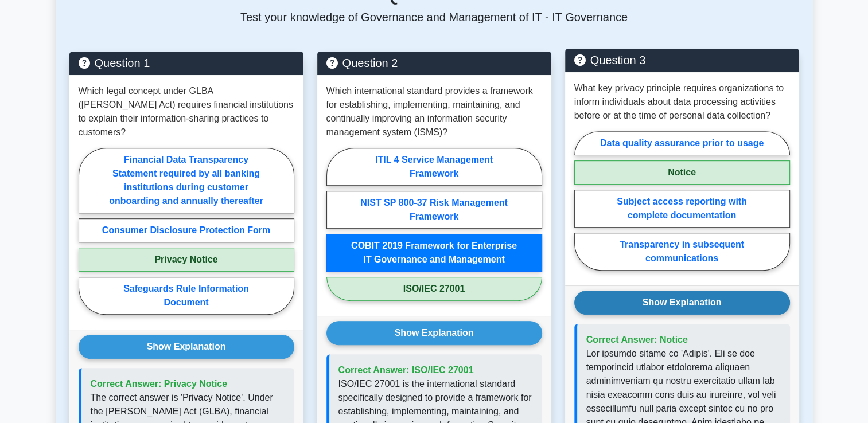 The height and width of the screenshot is (423, 868). I want to click on label: Transparency in subsequent communications, so click(682, 252).